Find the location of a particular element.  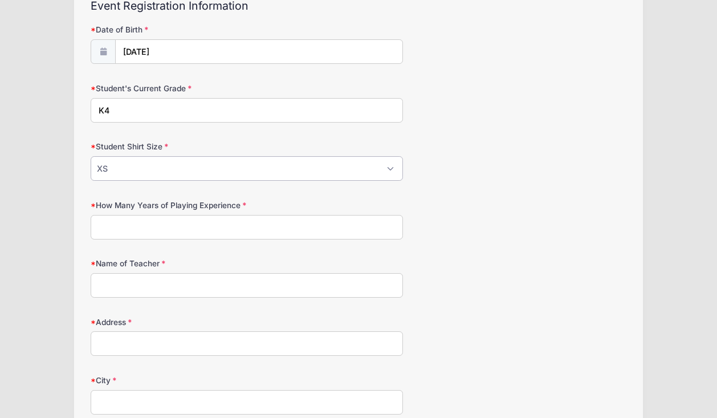

label: Student Shirt Size is located at coordinates (180, 146).